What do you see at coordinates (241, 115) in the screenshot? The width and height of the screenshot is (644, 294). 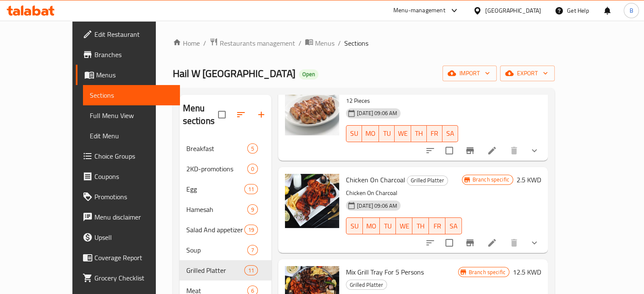 I see `span: Sort sections` at bounding box center [241, 115].